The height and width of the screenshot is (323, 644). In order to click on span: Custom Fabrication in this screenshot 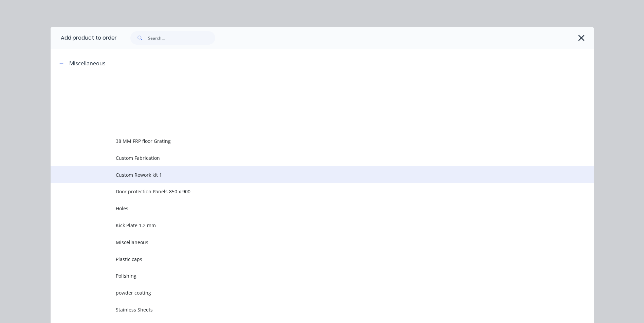, I will do `click(307, 158)`.